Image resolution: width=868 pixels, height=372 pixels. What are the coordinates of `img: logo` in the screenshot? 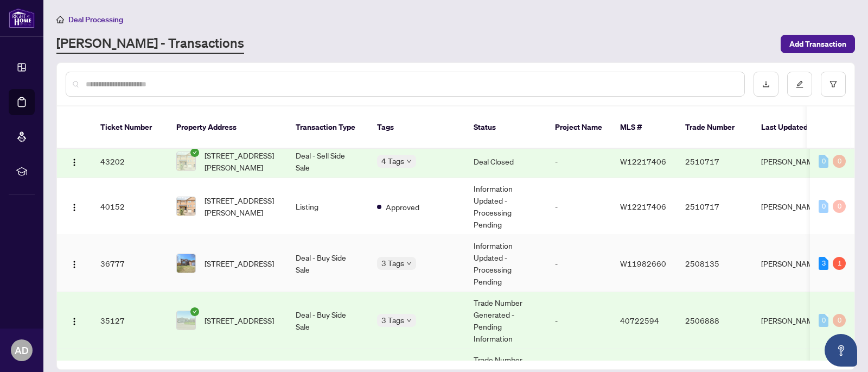 It's located at (22, 18).